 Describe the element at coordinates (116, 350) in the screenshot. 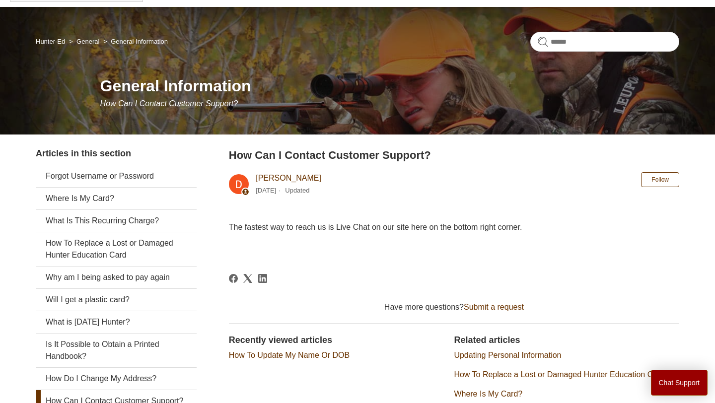

I see `a: Is It Possible to Obtain a Printed Handbook?` at that location.